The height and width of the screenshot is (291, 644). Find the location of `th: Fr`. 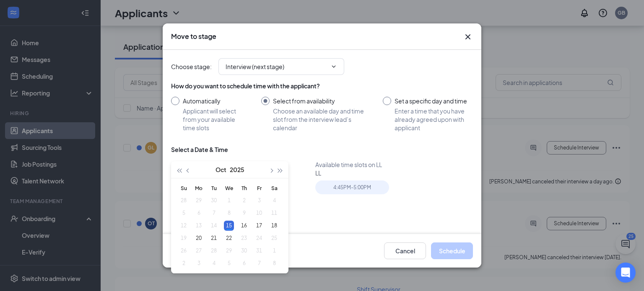

th: Fr is located at coordinates (259, 188).